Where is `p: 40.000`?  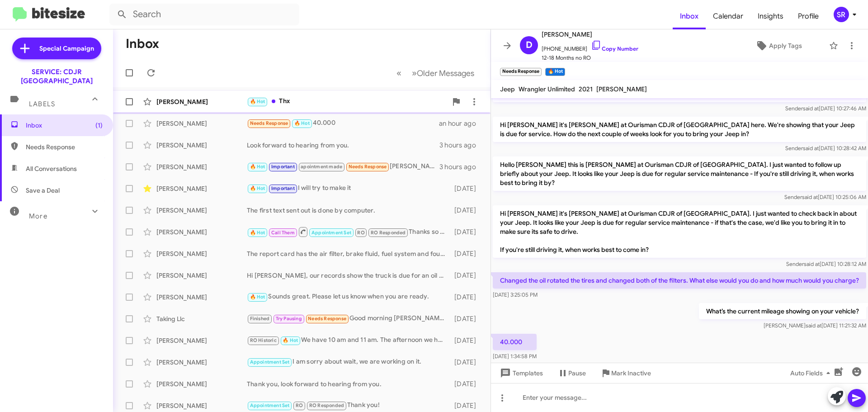 p: 40.000 is located at coordinates (515, 342).